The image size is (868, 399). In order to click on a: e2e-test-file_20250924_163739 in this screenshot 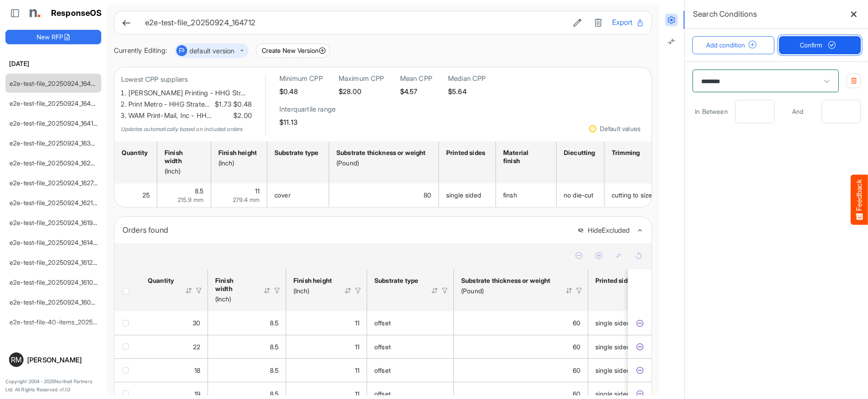, I will do `click(55, 143)`.